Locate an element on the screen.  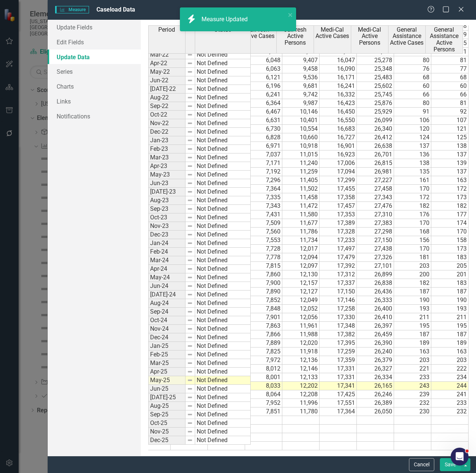
td: 6,241 is located at coordinates (264, 94).